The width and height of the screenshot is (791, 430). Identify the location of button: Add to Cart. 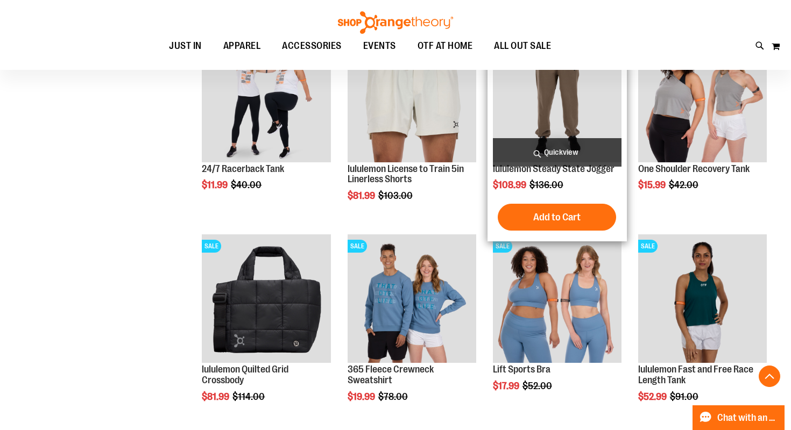
(557, 217).